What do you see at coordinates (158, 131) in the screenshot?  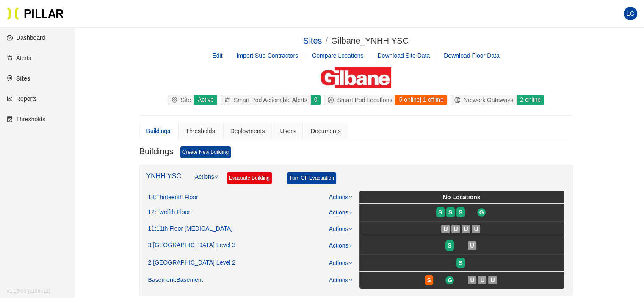 I see `div: Buildings` at bounding box center [158, 131].